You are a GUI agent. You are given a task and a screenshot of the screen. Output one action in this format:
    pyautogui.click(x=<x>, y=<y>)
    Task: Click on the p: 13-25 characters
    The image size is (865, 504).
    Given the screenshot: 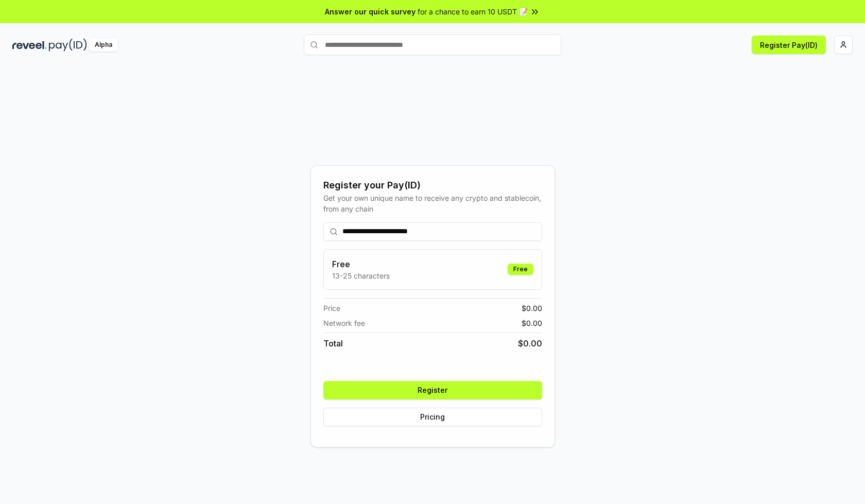 What is the action you would take?
    pyautogui.click(x=361, y=275)
    